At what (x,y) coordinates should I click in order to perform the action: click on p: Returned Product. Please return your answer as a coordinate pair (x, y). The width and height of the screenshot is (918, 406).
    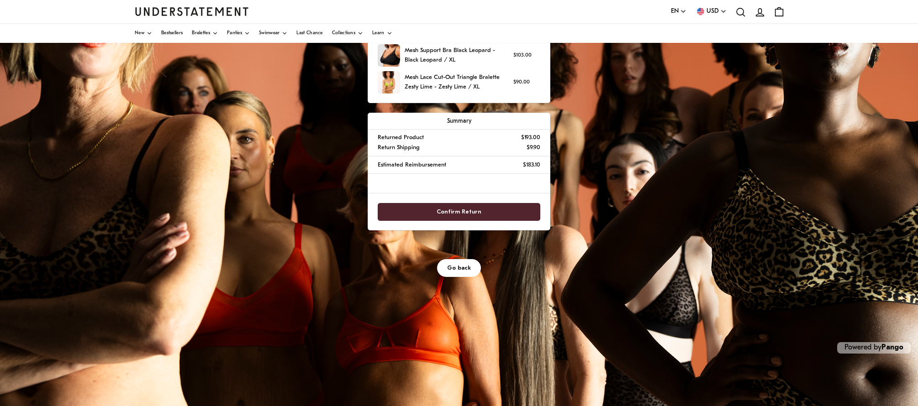
    Looking at the image, I should click on (401, 137).